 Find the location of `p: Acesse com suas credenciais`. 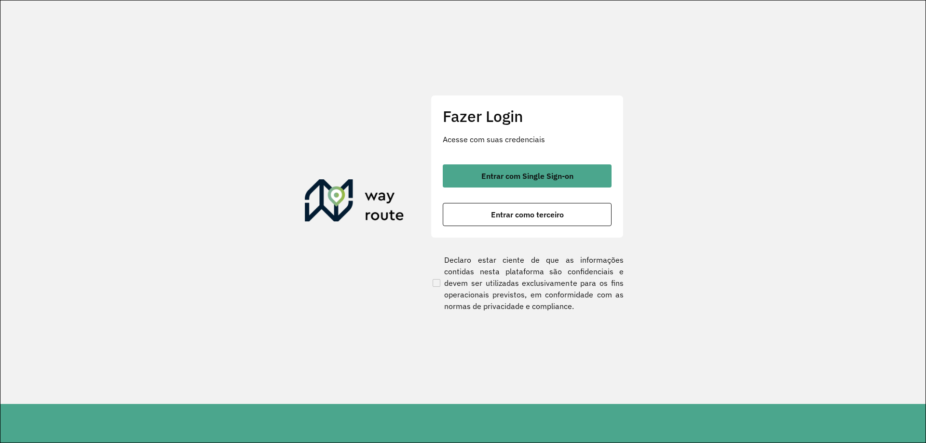

p: Acesse com suas credenciais is located at coordinates (527, 139).